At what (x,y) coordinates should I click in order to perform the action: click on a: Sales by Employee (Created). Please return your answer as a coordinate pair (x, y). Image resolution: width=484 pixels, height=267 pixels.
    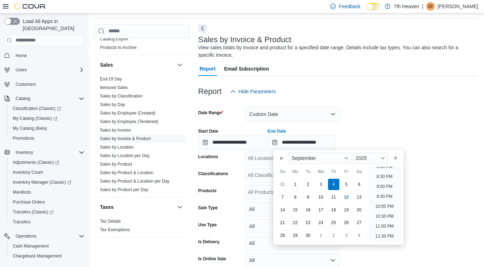
    Looking at the image, I should click on (128, 113).